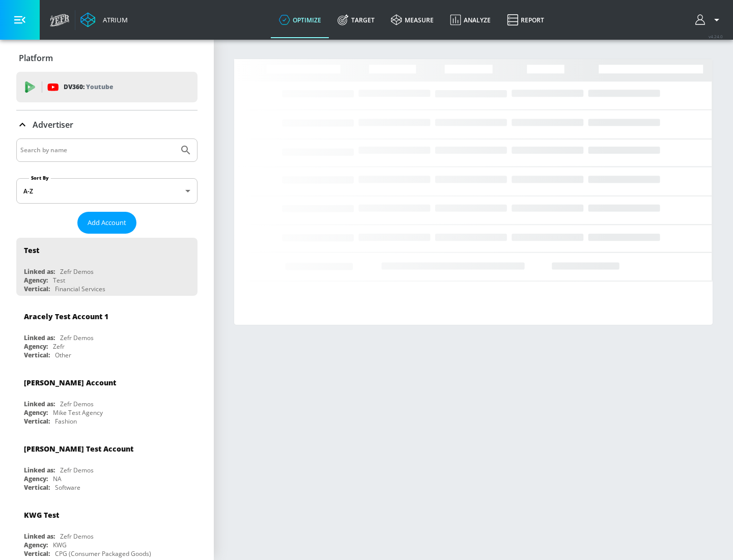  Describe the element at coordinates (99, 87) in the screenshot. I see `p: Youtube` at that location.